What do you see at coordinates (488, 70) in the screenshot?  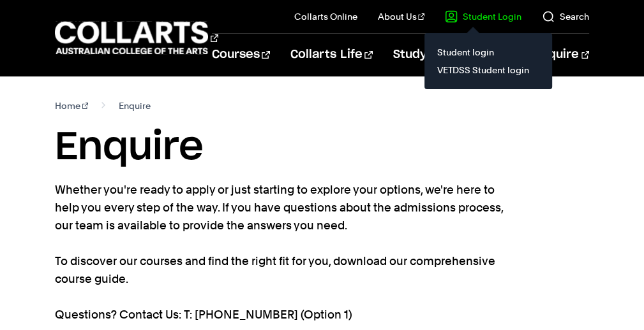 I see `a: VETDSS Student login` at bounding box center [488, 70].